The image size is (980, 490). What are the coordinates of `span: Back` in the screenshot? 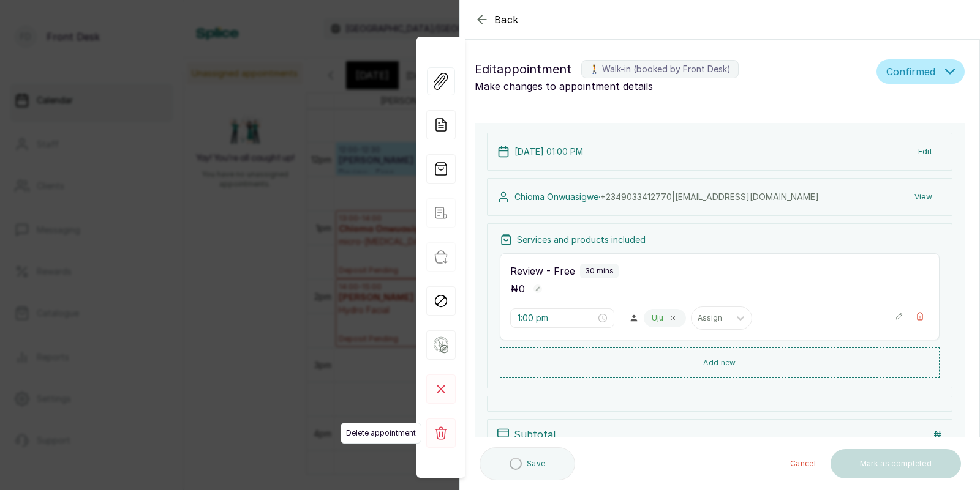 It's located at (506, 20).